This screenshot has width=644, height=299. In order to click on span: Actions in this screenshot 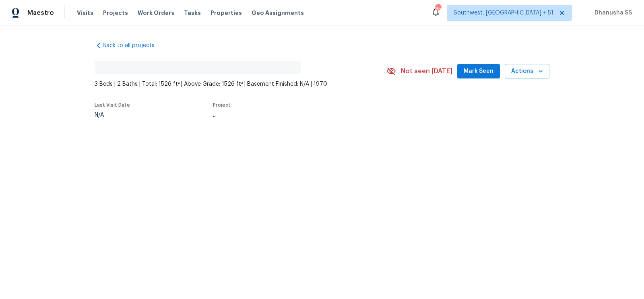, I will do `click(526, 71)`.